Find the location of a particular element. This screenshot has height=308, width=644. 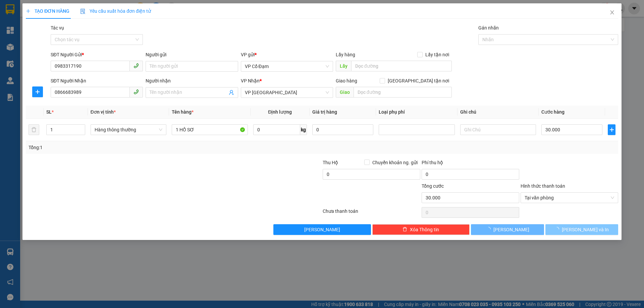

img: icon is located at coordinates (83, 11).